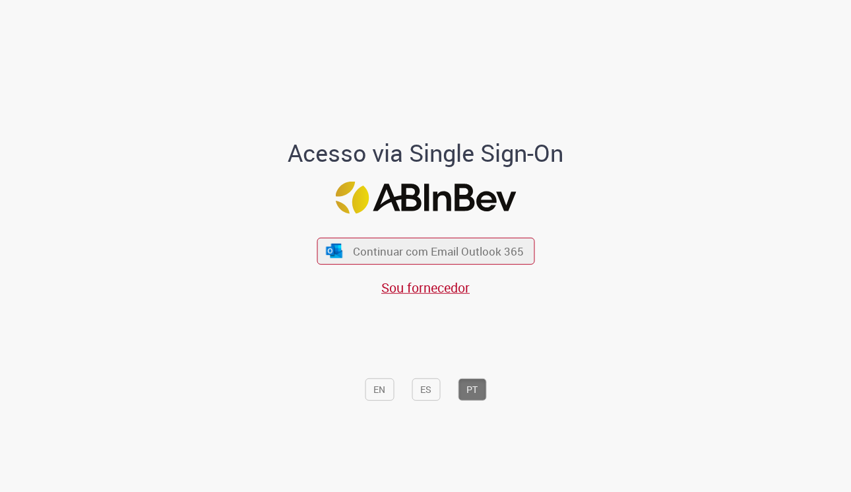  I want to click on button: PT, so click(472, 389).